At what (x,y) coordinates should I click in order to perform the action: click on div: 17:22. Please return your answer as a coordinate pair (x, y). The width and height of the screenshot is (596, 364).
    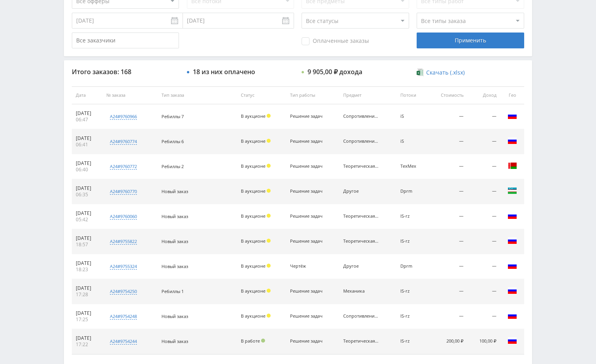
    Looking at the image, I should click on (87, 344).